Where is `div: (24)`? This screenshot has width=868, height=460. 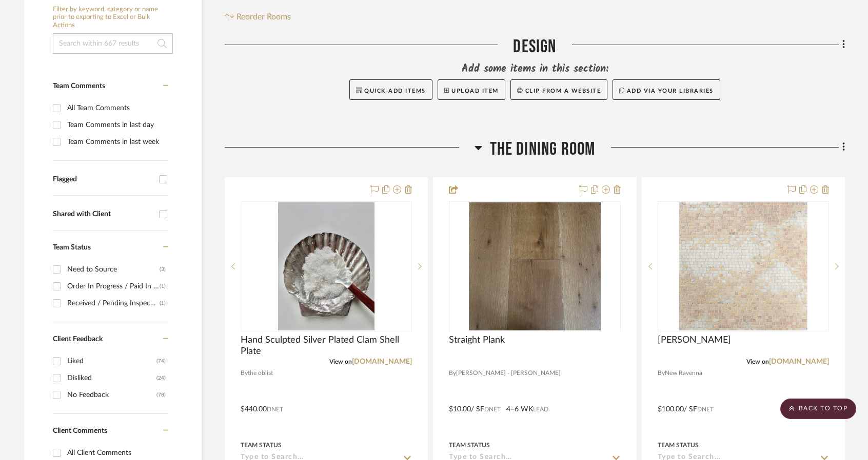
div: (24) is located at coordinates (161, 378).